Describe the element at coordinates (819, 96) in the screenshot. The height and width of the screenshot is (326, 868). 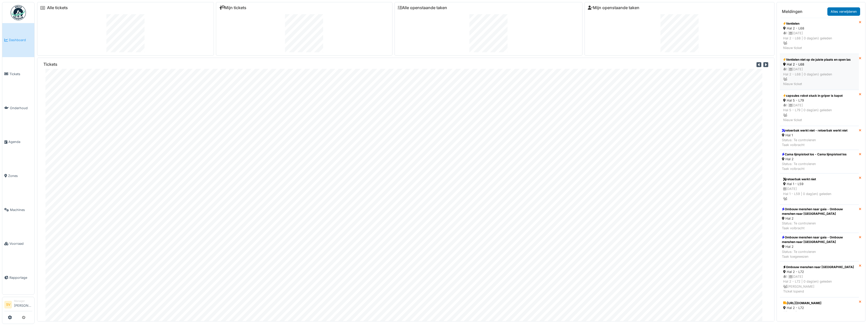
I see `div: capsules robot stuck in griper is kapot` at that location.